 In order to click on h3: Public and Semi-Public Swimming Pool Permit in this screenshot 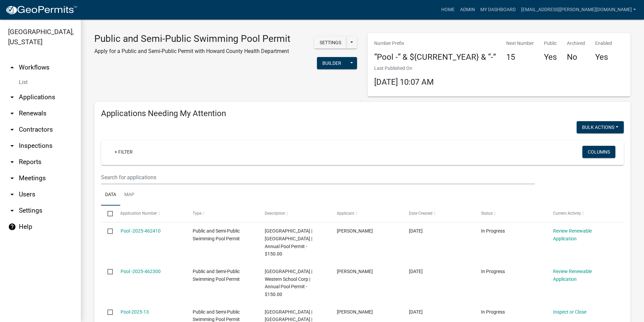, I will do `click(192, 39)`.